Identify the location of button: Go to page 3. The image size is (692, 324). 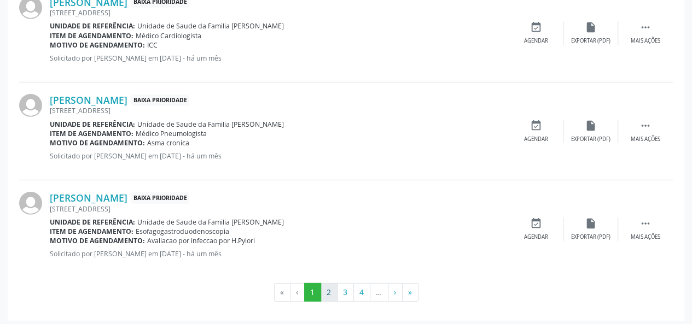
(345, 293).